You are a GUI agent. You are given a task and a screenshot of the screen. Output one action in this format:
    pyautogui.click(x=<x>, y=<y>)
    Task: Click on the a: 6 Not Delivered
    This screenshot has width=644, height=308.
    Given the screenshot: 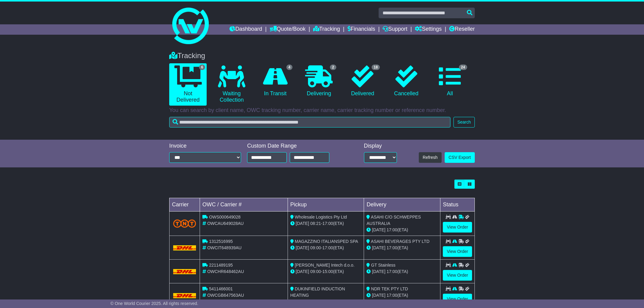 What is the action you would take?
    pyautogui.click(x=188, y=84)
    